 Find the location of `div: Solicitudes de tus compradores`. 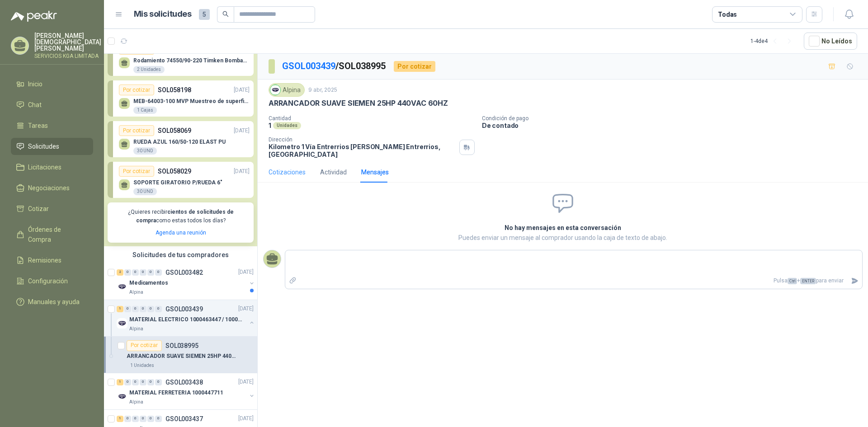

div: Solicitudes de tus compradores is located at coordinates (180, 255).